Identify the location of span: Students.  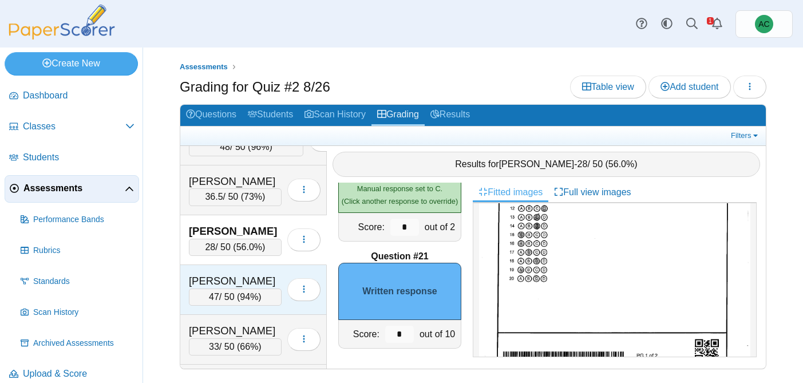
(78, 157).